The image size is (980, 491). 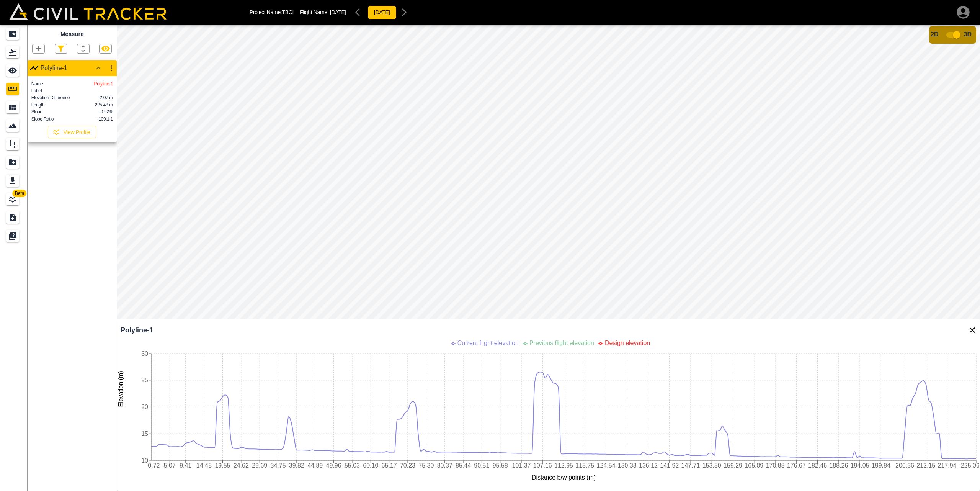 I want to click on tspan: Elevation (m), so click(x=121, y=389).